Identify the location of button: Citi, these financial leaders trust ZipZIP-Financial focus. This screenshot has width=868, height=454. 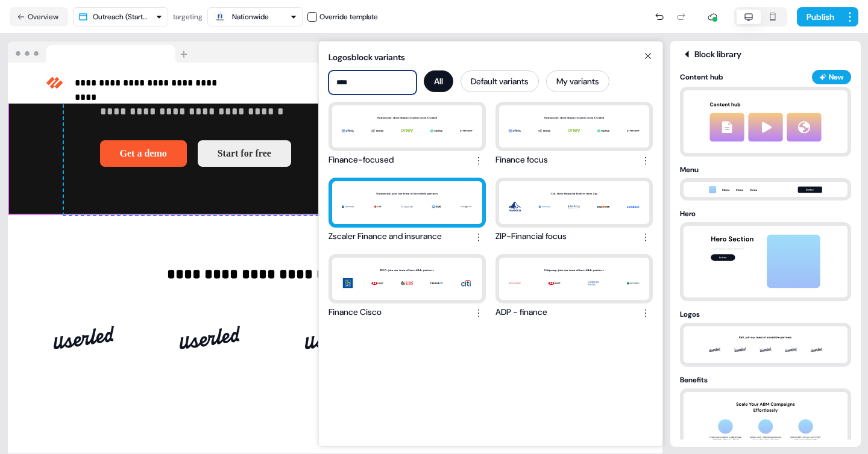
(574, 210).